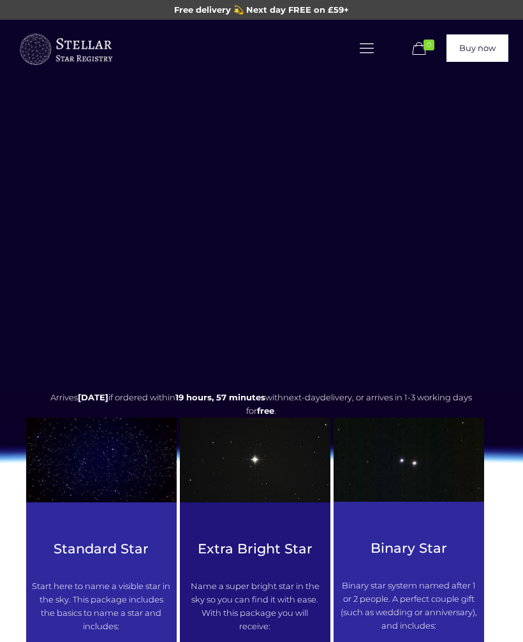  Describe the element at coordinates (255, 460) in the screenshot. I see `img: betelgeuse-star-987396640-afd328ff2f774d769c56ed59ca336eb4` at that location.